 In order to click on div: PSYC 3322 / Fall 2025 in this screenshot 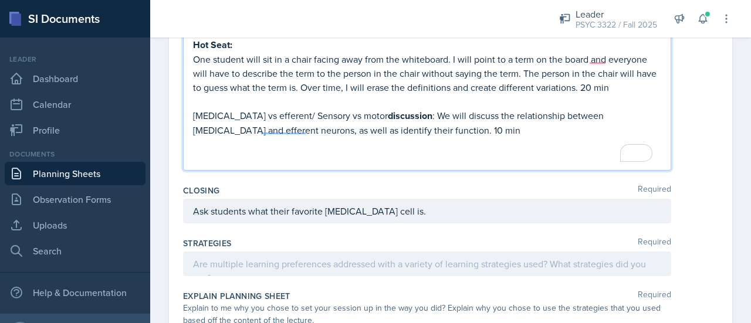, I will do `click(616, 25)`.